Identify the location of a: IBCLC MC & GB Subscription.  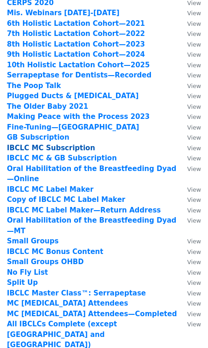
(62, 158).